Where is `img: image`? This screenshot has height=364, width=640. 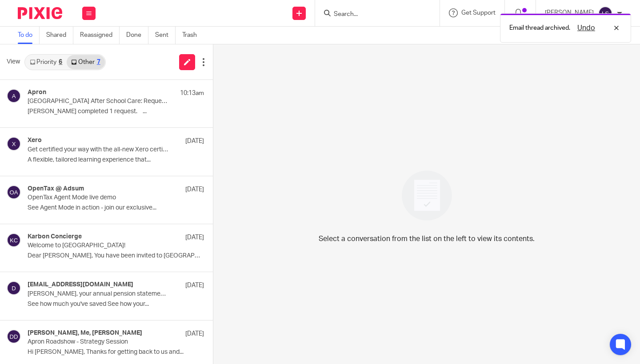 img: image is located at coordinates (427, 196).